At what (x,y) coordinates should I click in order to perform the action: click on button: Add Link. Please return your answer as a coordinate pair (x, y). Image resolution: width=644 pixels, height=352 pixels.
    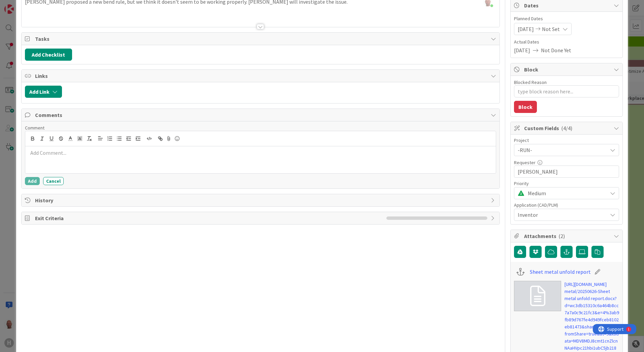
    Looking at the image, I should click on (43, 91).